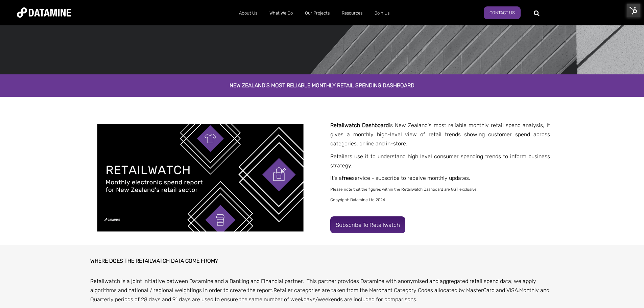 This screenshot has height=308, width=644. Describe the element at coordinates (317, 14) in the screenshot. I see `a: Our Projects` at that location.